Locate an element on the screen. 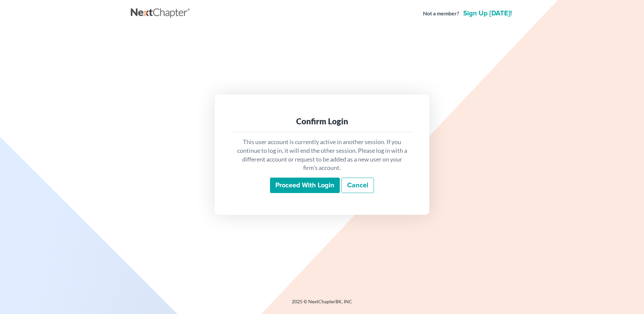  div: Confirm Login is located at coordinates (322, 121).